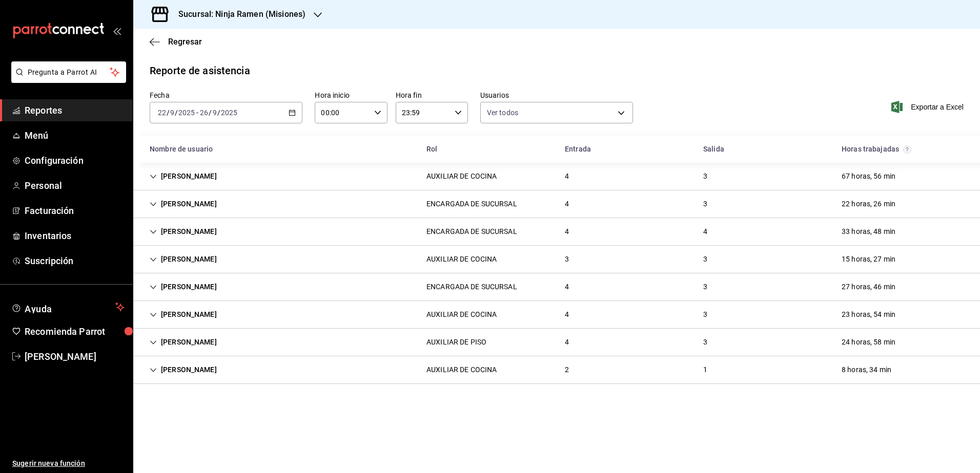 The image size is (980, 473). Describe the element at coordinates (75, 211) in the screenshot. I see `span: Facturación` at that location.